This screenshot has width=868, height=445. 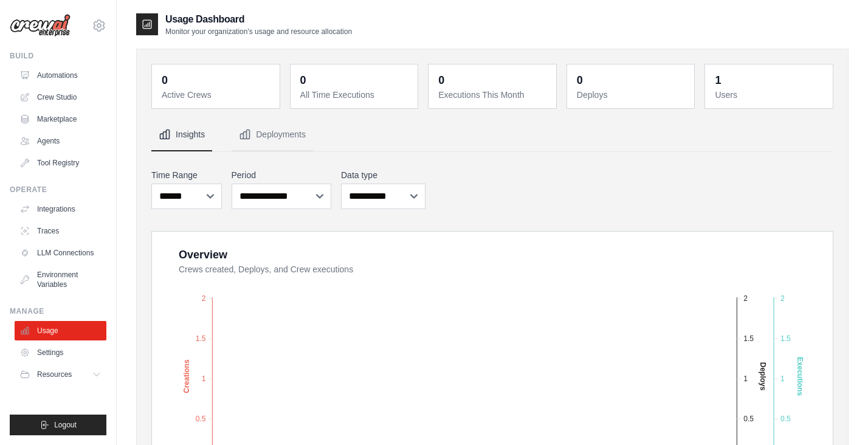 I want to click on a: Tool Registry, so click(x=60, y=162).